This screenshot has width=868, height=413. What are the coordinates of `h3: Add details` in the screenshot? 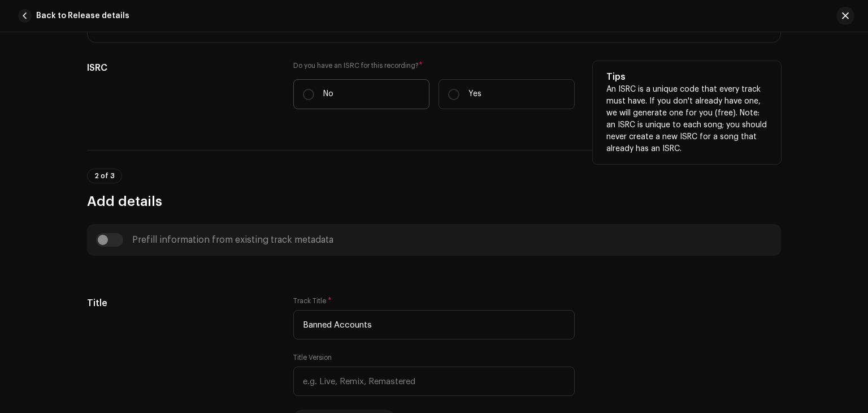 It's located at (434, 202).